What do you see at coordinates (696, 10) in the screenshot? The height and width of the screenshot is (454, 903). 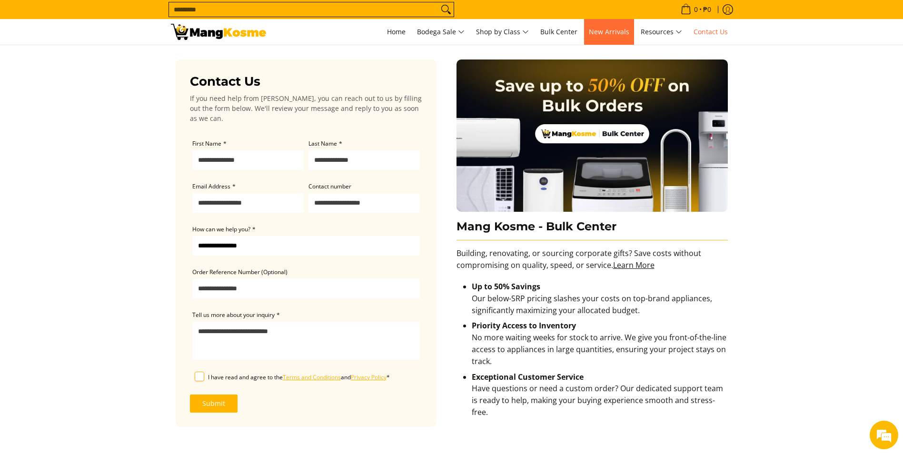 I see `span: 0` at bounding box center [696, 10].